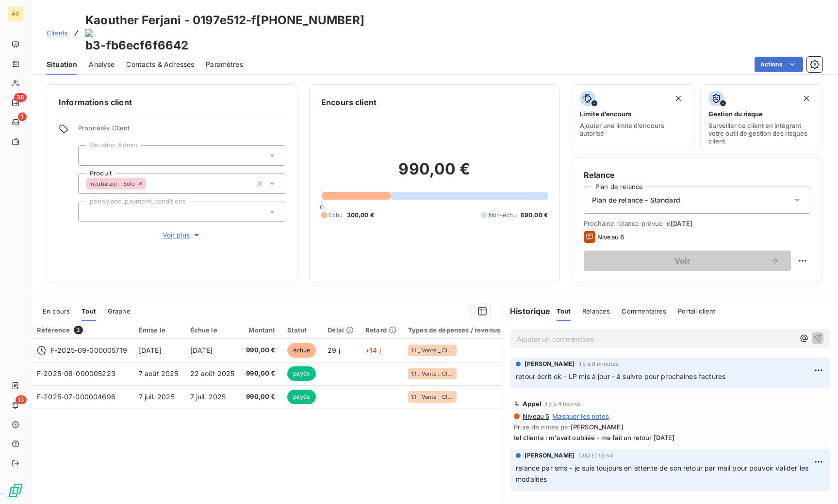 The height and width of the screenshot is (504, 838). Describe the element at coordinates (78, 330) in the screenshot. I see `span: 3` at that location.